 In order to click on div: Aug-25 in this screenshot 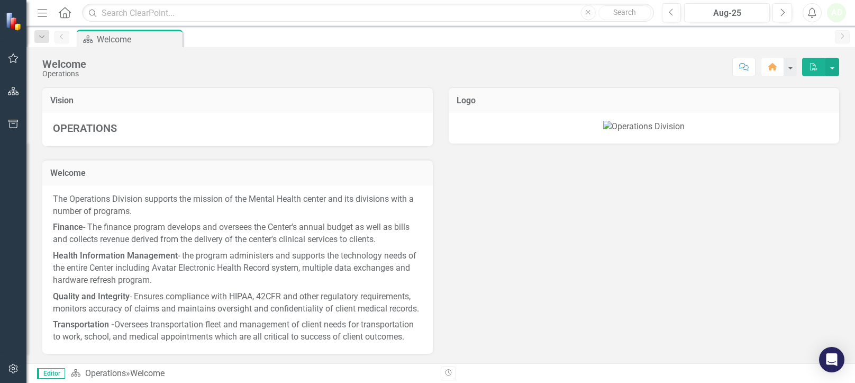, I will do `click(727, 13)`.